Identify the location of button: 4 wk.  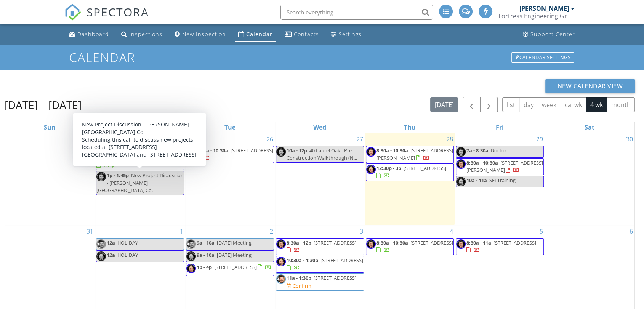
(596, 104).